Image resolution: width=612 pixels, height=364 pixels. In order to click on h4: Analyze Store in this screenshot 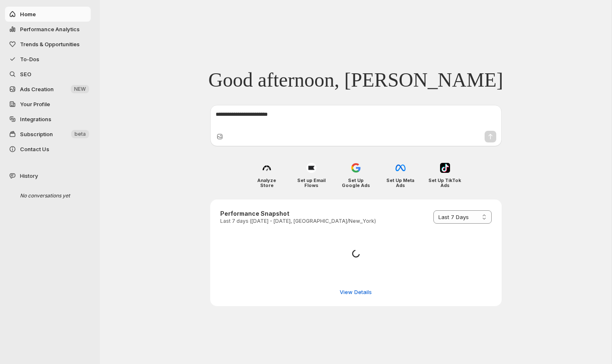, I will do `click(267, 183)`.